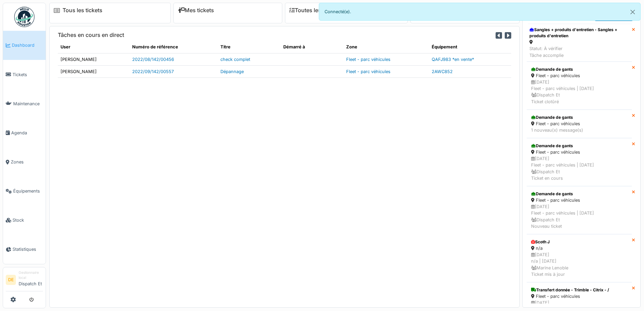 This screenshot has height=311, width=644. I want to click on a: check complet, so click(236, 59).